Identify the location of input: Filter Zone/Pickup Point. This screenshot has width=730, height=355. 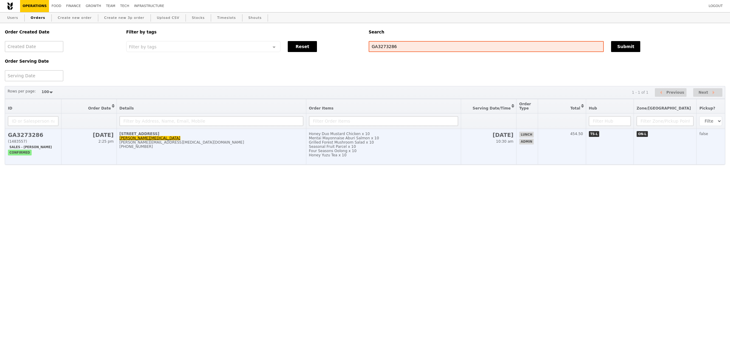
(666, 121).